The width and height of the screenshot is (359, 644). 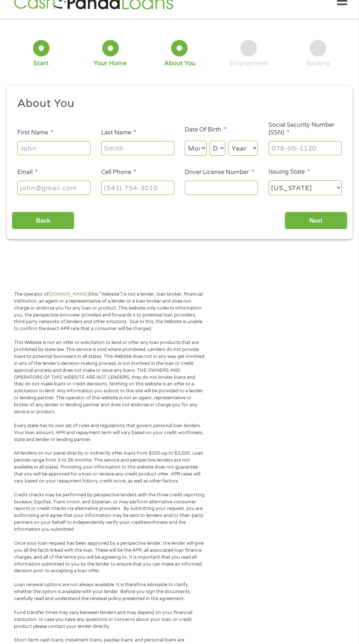 What do you see at coordinates (109, 557) in the screenshot?
I see `p: Once your loan request has been approved by a perspective lender, the lender will give you all th...` at bounding box center [109, 557].